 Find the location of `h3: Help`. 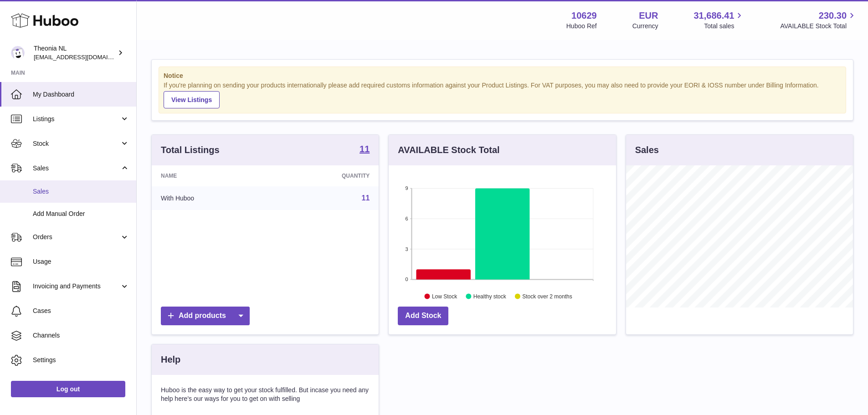

h3: Help is located at coordinates (171, 359).